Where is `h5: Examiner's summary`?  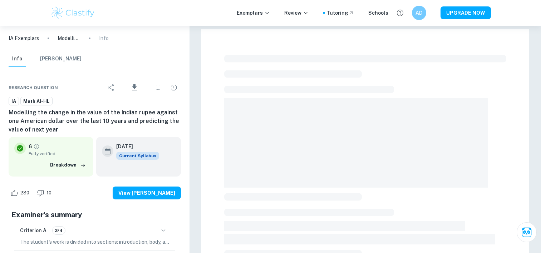
h5: Examiner's summary is located at coordinates (95, 215).